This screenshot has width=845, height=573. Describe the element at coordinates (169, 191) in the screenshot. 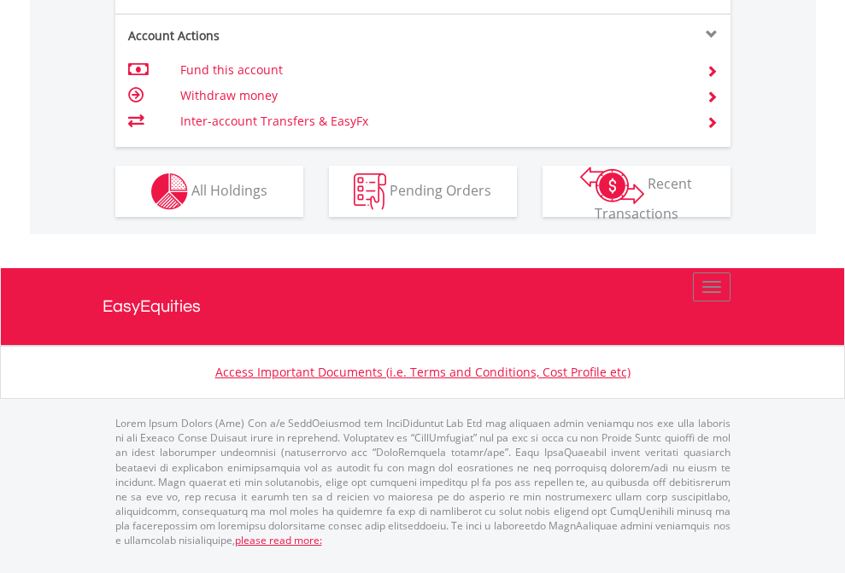

I see `img: holdings-wht.png` at that location.